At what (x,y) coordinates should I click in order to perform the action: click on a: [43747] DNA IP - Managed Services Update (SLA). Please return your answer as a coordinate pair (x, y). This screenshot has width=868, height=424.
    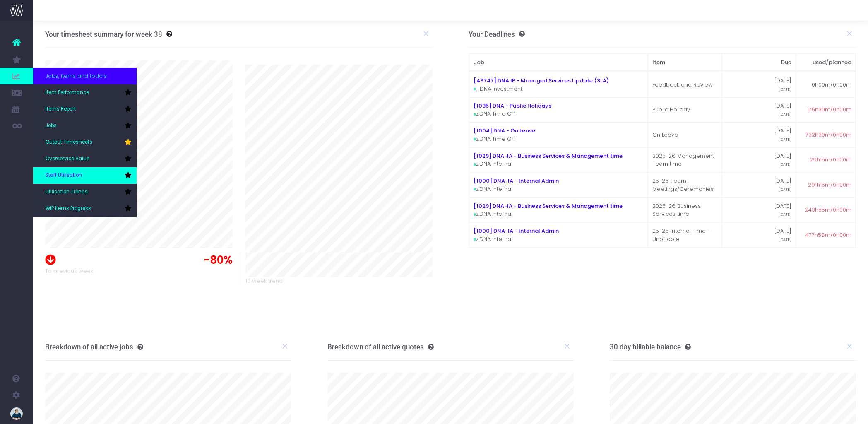
    Looking at the image, I should click on (541, 80).